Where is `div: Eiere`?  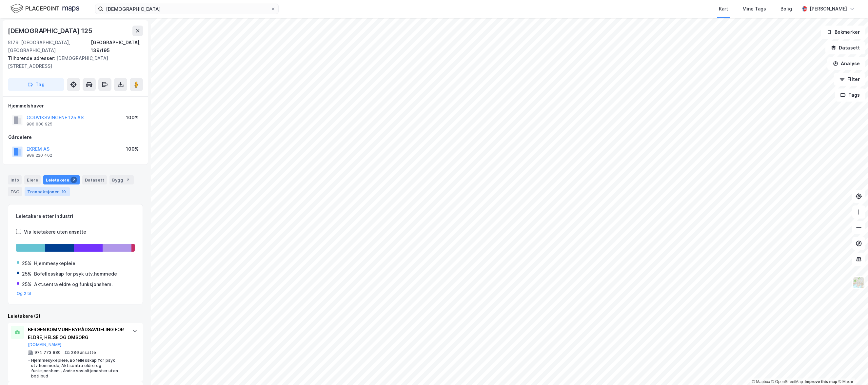
div: Eiere is located at coordinates (32, 180).